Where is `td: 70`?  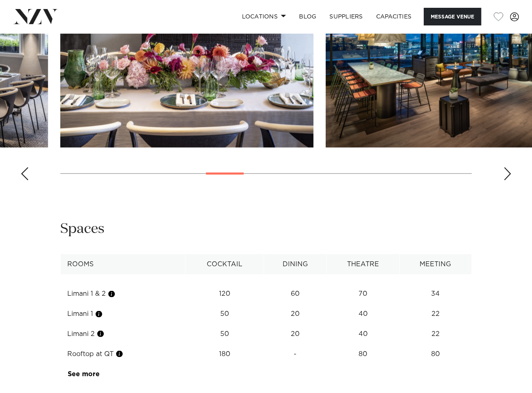 td: 70 is located at coordinates (363, 293).